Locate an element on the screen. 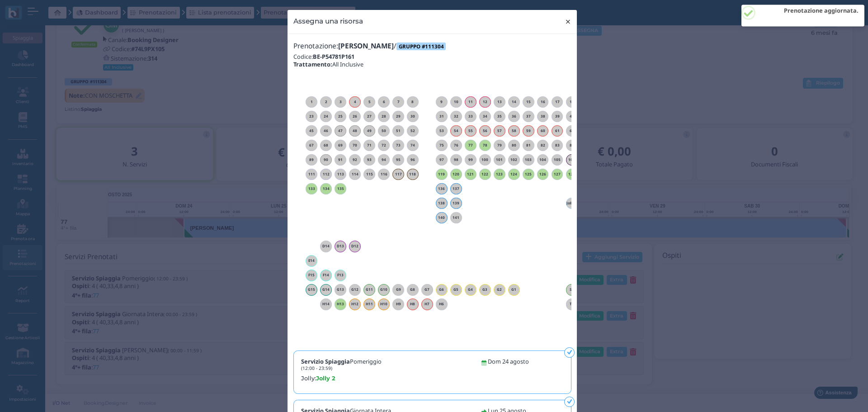 Image resolution: width=868 pixels, height=412 pixels. h6: F14 is located at coordinates (326, 275).